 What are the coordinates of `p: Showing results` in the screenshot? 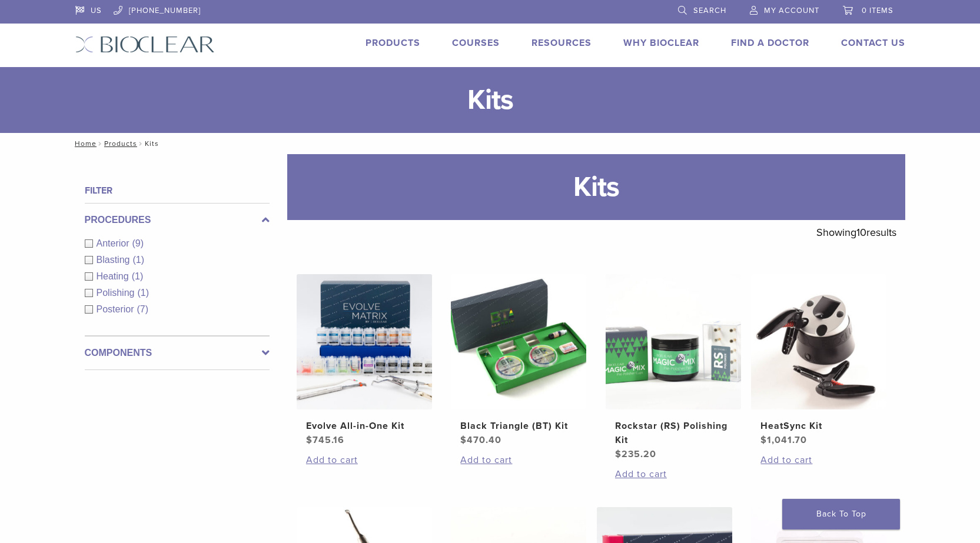 It's located at (856, 232).